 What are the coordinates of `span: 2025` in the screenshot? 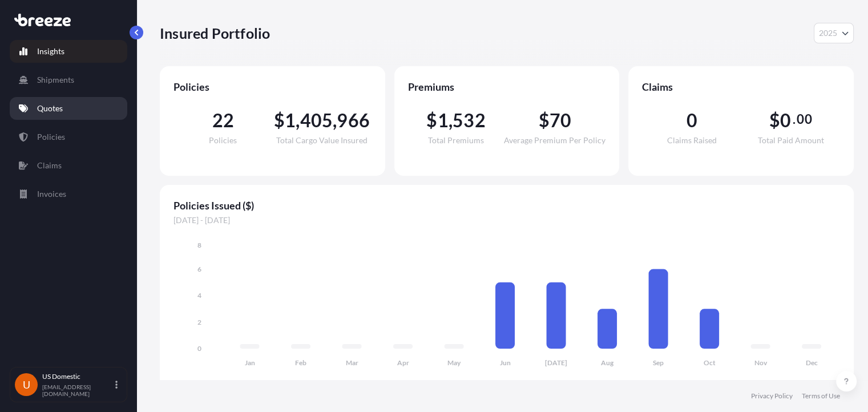 It's located at (828, 33).